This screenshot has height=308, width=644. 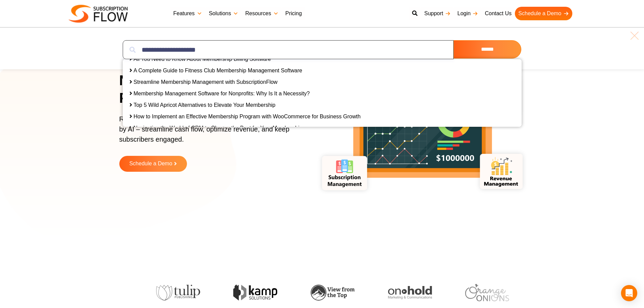 What do you see at coordinates (218, 128) in the screenshot?
I see `a: Navigating the World of CRM to Choose the Best for Your Membership` at bounding box center [218, 128].